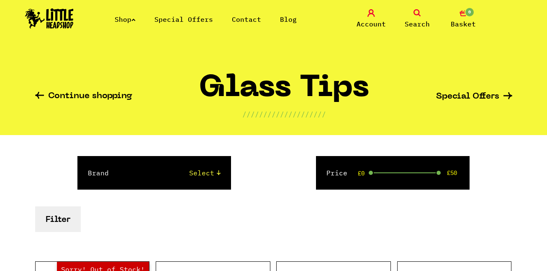  I want to click on img: Little Head Shop Logo, so click(49, 18).